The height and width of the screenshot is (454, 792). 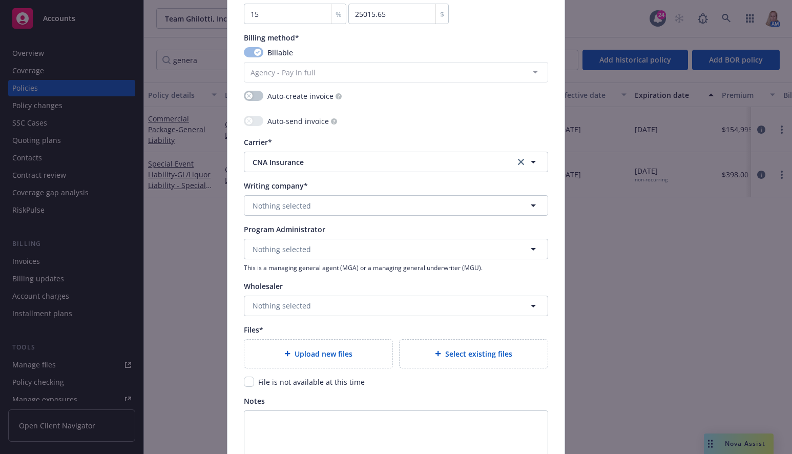 I want to click on button: CNA Insuranceclear selection, so click(x=396, y=162).